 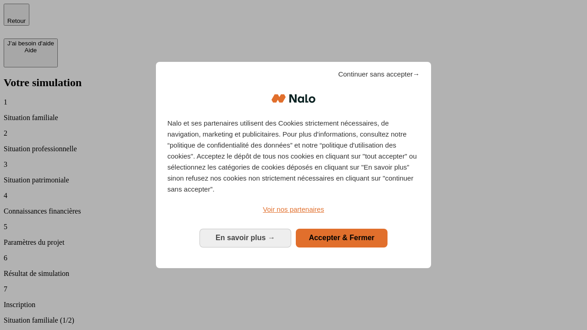 What do you see at coordinates (293, 209) in the screenshot?
I see `span: Voir nos partenaires` at bounding box center [293, 209].